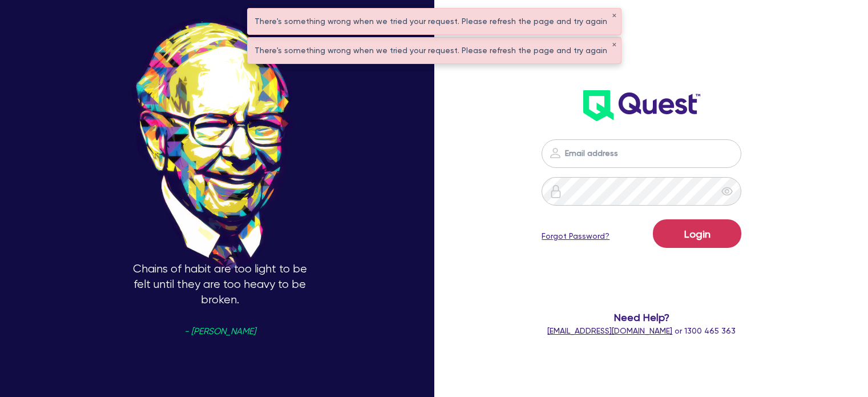 The width and height of the screenshot is (868, 397). What do you see at coordinates (698, 233) in the screenshot?
I see `button: Login` at bounding box center [698, 233].